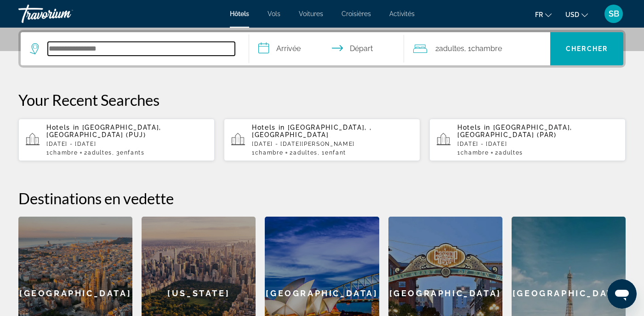 This screenshot has width=644, height=316. Describe the element at coordinates (356, 13) in the screenshot. I see `span: Croisières` at that location.